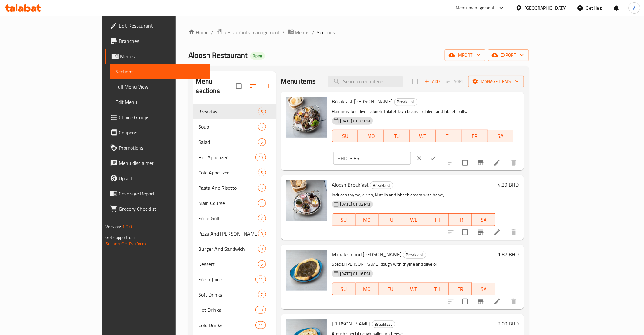  What do you see at coordinates (157, 209) in the screenshot?
I see `a: Grocery Checklist` at bounding box center [157, 209].